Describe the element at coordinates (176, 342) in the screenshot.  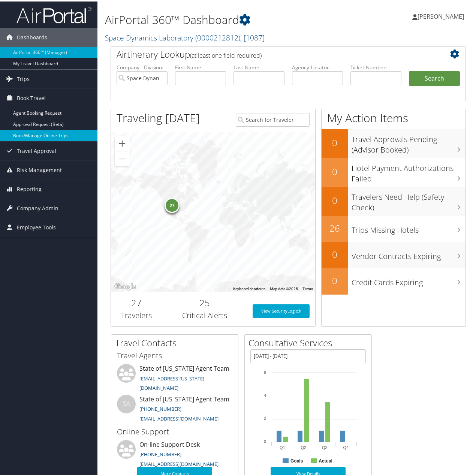
I see `h2: Travel Contacts` at that location.